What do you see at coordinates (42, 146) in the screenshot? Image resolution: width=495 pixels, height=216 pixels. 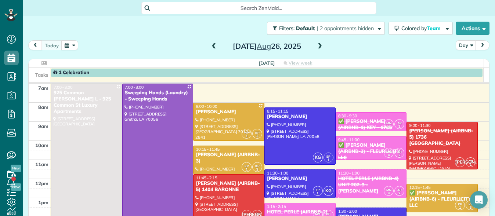 I see `span: 10am` at bounding box center [42, 146].